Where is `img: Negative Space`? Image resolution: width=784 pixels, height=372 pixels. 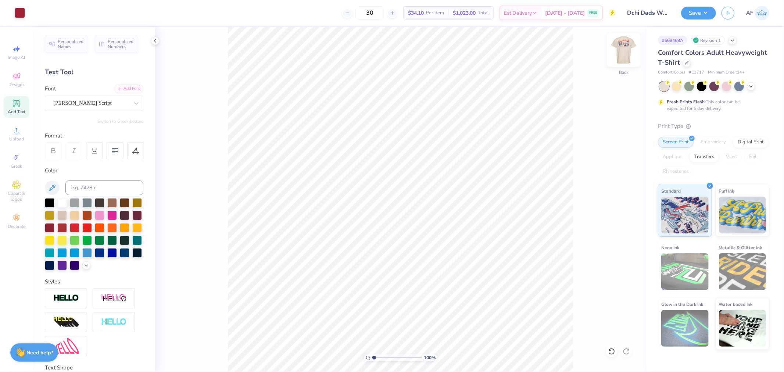 img: Negative Space is located at coordinates (114, 322).